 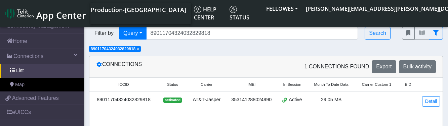 What do you see at coordinates (20, 85) in the screenshot?
I see `span: Map` at bounding box center [20, 85].